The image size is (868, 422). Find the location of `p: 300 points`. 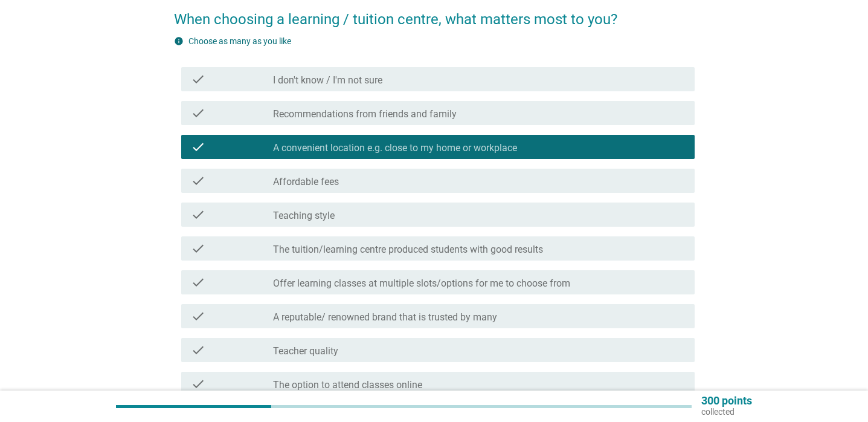

p: 300 points is located at coordinates (727, 401).